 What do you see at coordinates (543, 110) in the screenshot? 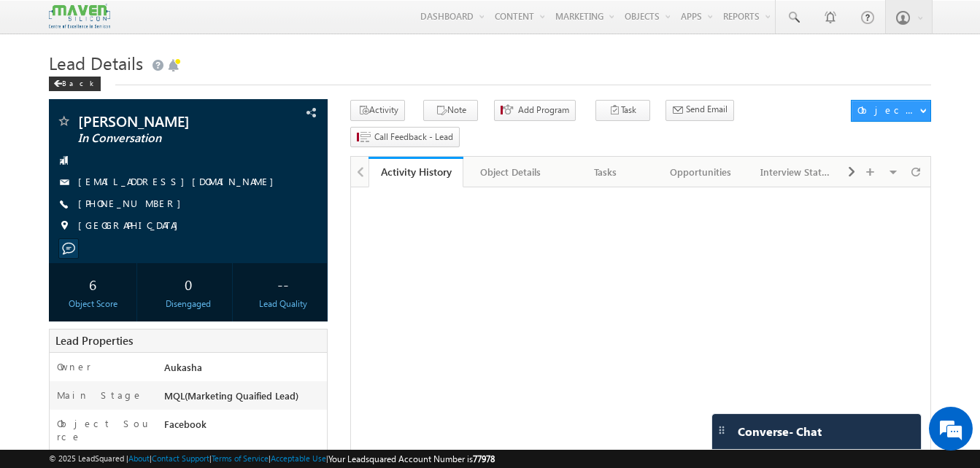
I see `span: Add Program` at bounding box center [543, 110].